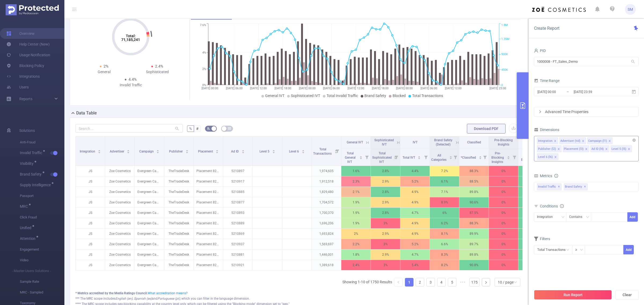 The width and height of the screenshot is (644, 305). What do you see at coordinates (562, 206) in the screenshot?
I see `i: icon: info-circle` at bounding box center [562, 206].